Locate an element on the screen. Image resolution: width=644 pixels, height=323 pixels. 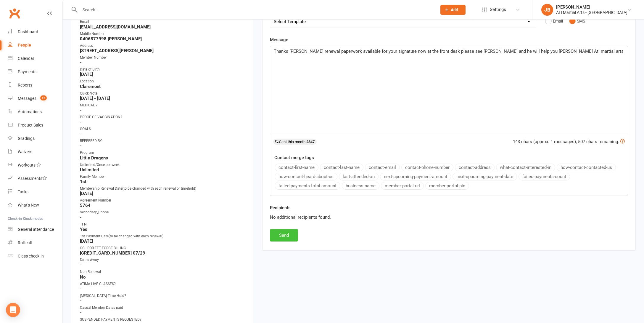
div: People is located at coordinates (24, 45).